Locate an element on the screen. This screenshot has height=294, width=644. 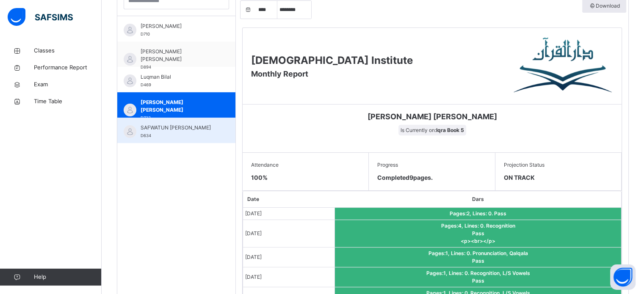
span: Monthly Report is located at coordinates (279, 74).